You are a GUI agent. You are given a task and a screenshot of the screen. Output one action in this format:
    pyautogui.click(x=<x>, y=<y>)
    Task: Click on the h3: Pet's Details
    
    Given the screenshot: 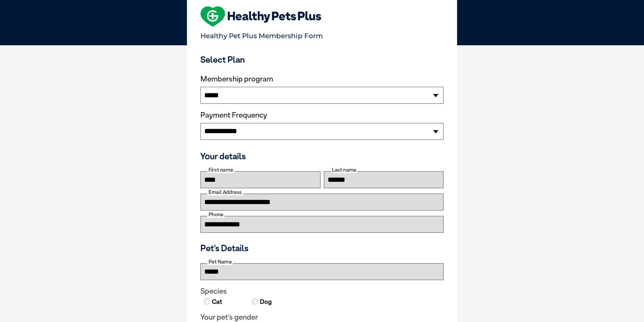 What is the action you would take?
    pyautogui.click(x=322, y=248)
    